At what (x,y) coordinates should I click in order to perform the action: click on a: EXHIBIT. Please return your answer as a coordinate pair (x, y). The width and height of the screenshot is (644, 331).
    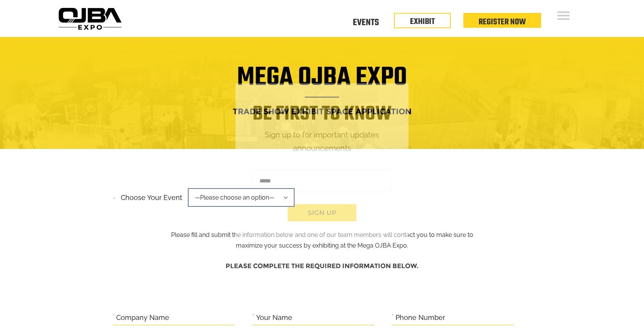
    Looking at the image, I should click on (422, 22).